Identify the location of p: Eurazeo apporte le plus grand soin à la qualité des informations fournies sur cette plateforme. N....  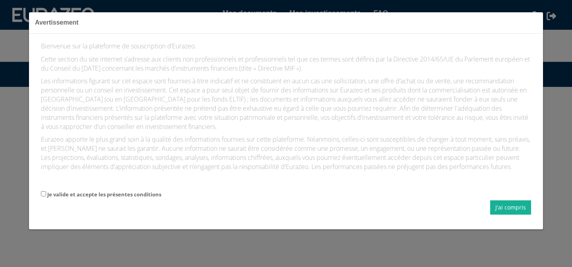
(286, 153).